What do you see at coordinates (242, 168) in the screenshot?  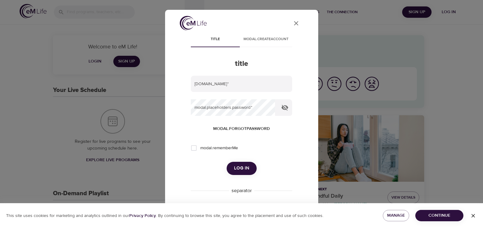 I see `span: Log in` at bounding box center [242, 168].